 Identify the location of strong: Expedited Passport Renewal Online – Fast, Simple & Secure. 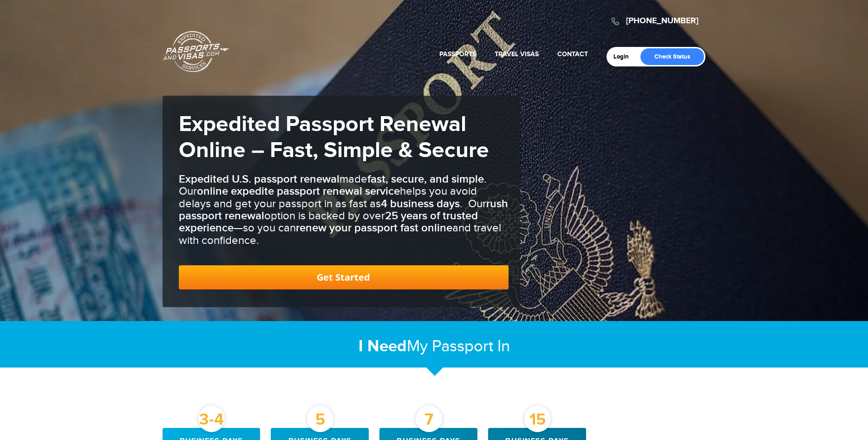
(334, 138).